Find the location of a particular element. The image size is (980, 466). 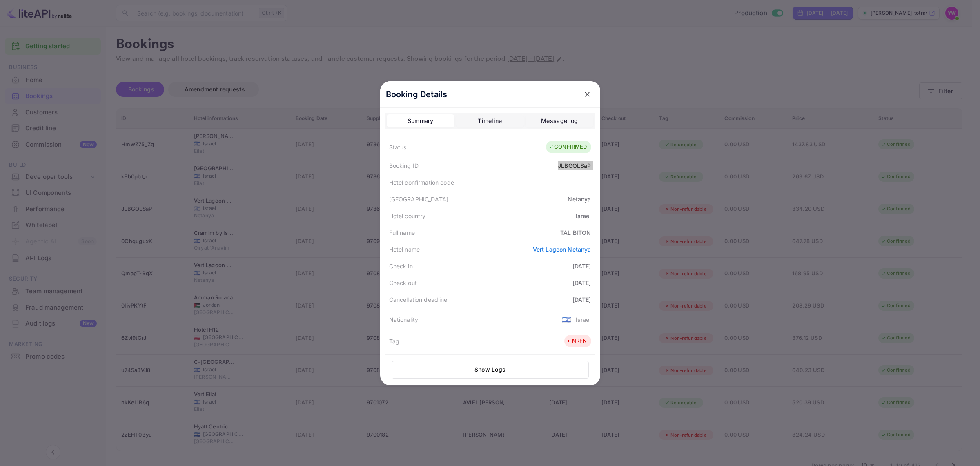

div: TAL BITON is located at coordinates (575, 232).